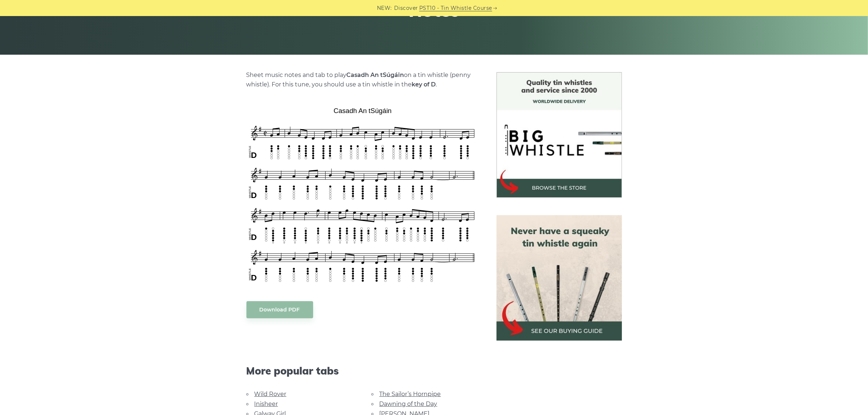 This screenshot has width=868, height=415. Describe the element at coordinates (406, 8) in the screenshot. I see `span: Discover` at that location.